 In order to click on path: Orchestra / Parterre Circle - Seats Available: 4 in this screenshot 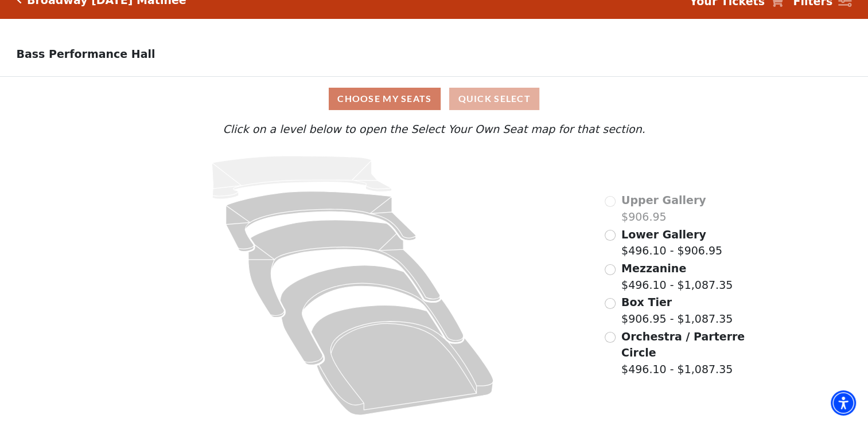, I will do `click(402, 360)`.